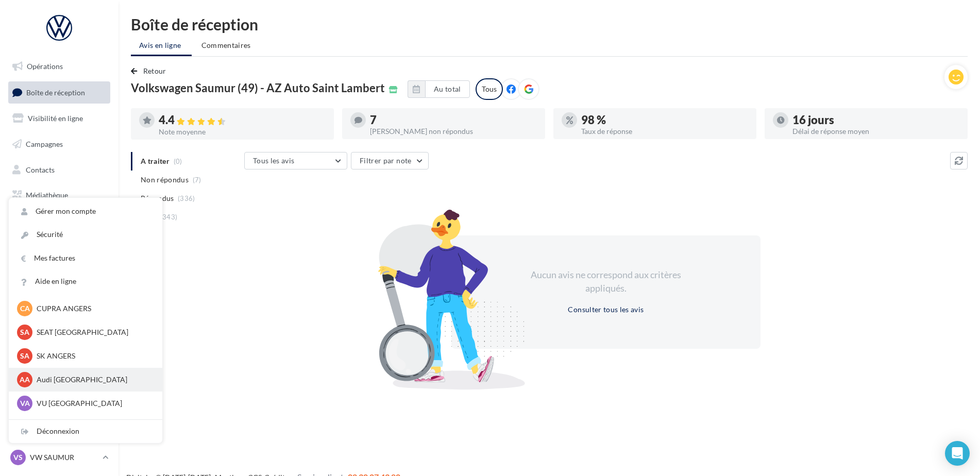 Image resolution: width=980 pixels, height=476 pixels. What do you see at coordinates (93, 356) in the screenshot?
I see `p: SK ANGERS` at bounding box center [93, 356].